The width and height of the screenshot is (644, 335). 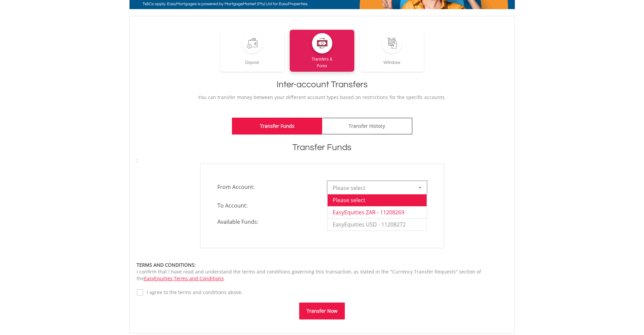 I want to click on h1: Inter-account Transfers, so click(x=322, y=85).